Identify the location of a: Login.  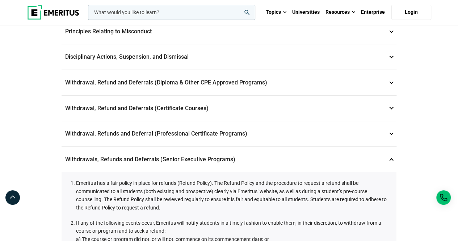
(412, 12).